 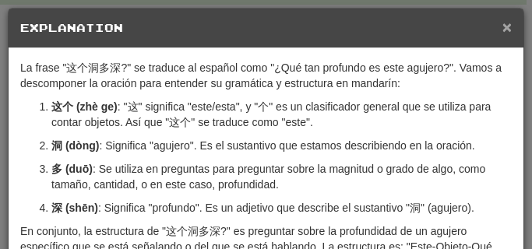 What do you see at coordinates (265, 28) in the screenshot?
I see `h5: Explanation` at bounding box center [265, 28].